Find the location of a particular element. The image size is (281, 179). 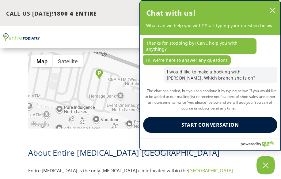

button: Close Chatbox is located at coordinates (266, 166).